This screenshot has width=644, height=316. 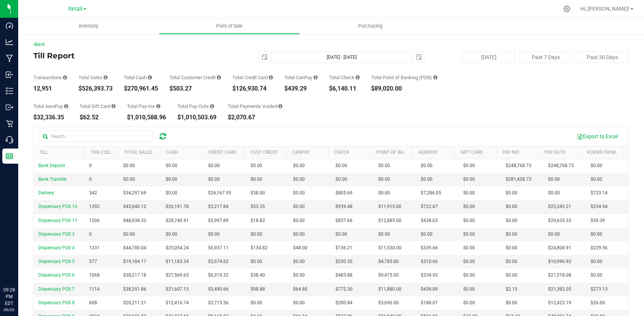 I want to click on span: $3,690.00, so click(x=388, y=302).